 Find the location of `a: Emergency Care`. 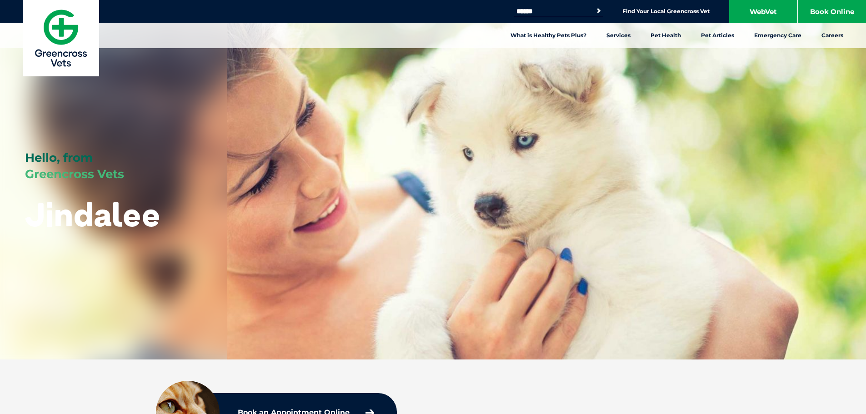

a: Emergency Care is located at coordinates (778, 35).